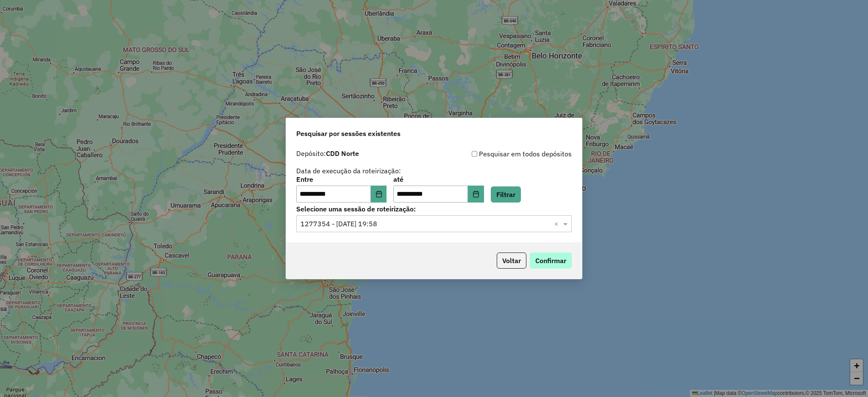 The width and height of the screenshot is (868, 397). Describe the element at coordinates (438, 179) in the screenshot. I see `label: até` at that location.